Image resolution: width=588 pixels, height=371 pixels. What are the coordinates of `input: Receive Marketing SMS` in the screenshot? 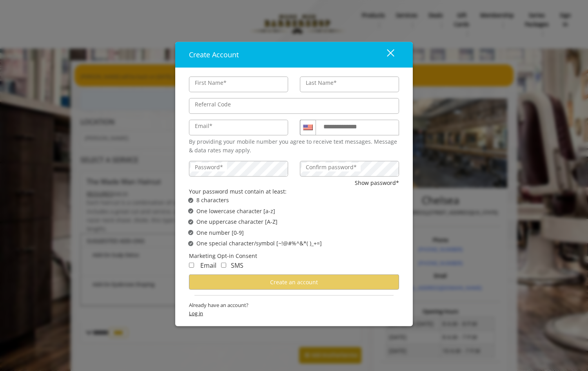 It's located at (224, 265).